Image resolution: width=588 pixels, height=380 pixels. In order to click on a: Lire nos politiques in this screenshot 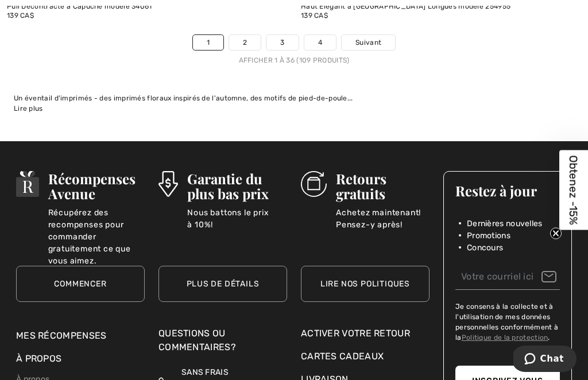, I will do `click(365, 283)`.